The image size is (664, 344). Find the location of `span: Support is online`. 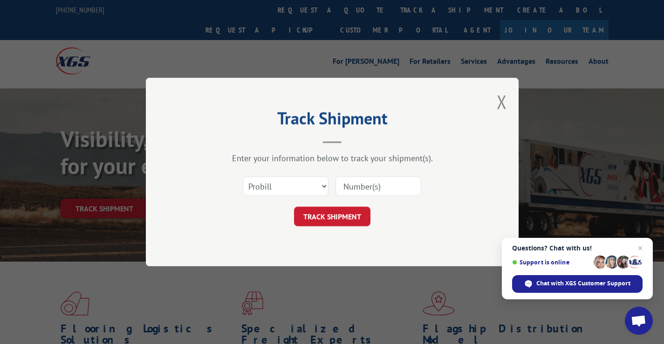

span: Support is online is located at coordinates (551, 262).